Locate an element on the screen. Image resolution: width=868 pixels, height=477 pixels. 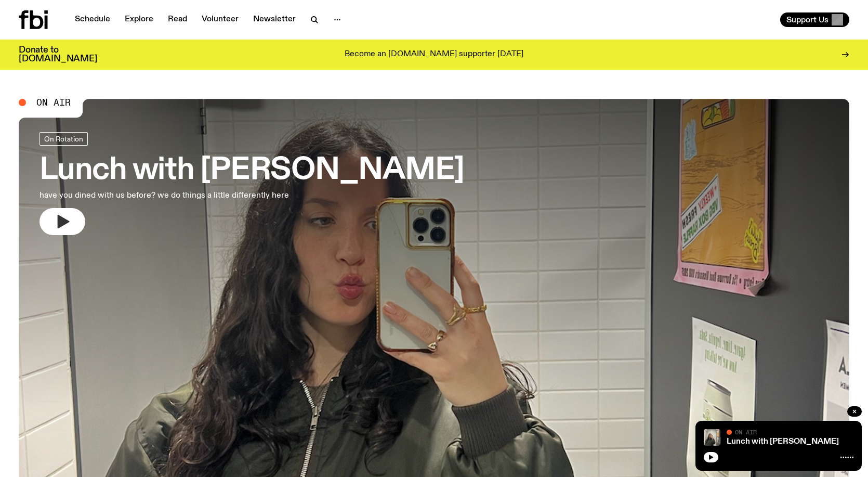
p: have you dined with us before? we do things a little differently here is located at coordinates (173, 196).